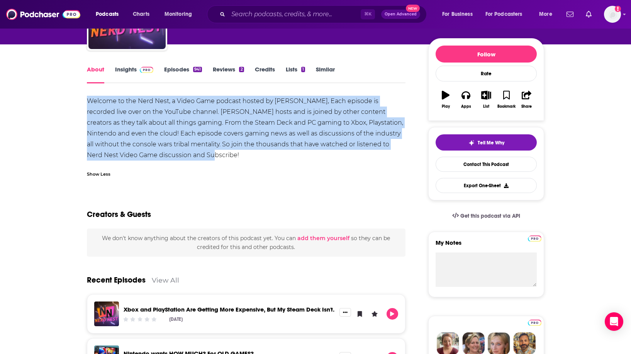 This screenshot has height=354, width=631. What do you see at coordinates (134, 75) in the screenshot?
I see `a: InsightsPodchaser Pro` at bounding box center [134, 75].